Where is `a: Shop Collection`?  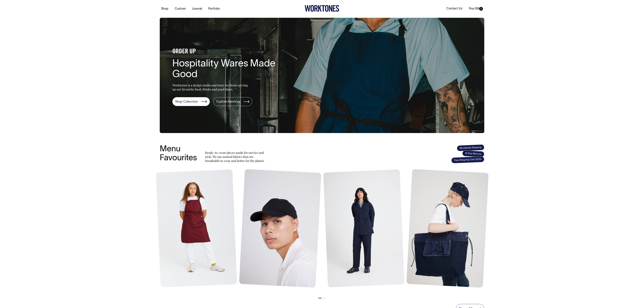
a: Shop Collection is located at coordinates (191, 102).